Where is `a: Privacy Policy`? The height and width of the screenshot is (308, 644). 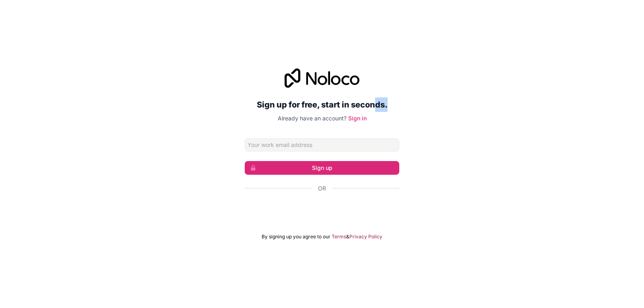
a: Privacy Policy is located at coordinates (366, 237).